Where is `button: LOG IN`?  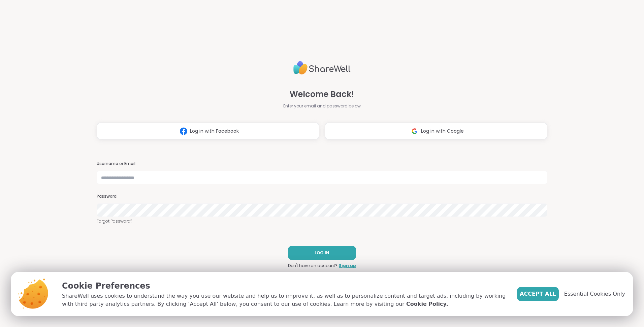
button: LOG IN is located at coordinates (322, 253).